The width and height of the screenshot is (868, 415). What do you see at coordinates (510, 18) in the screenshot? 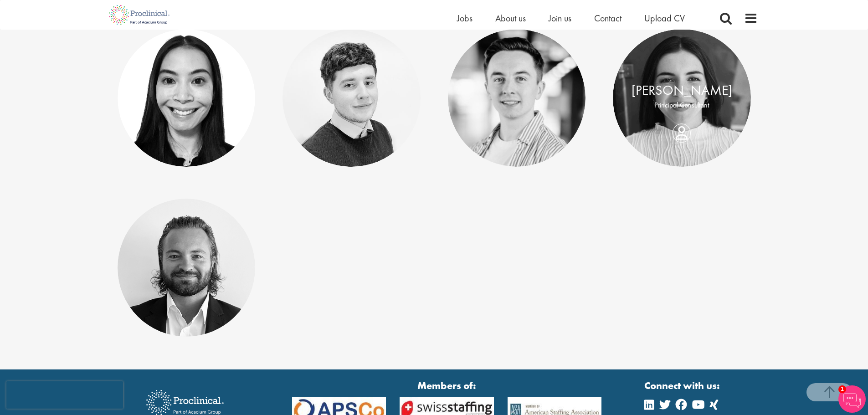
I see `a: About us` at bounding box center [510, 18].